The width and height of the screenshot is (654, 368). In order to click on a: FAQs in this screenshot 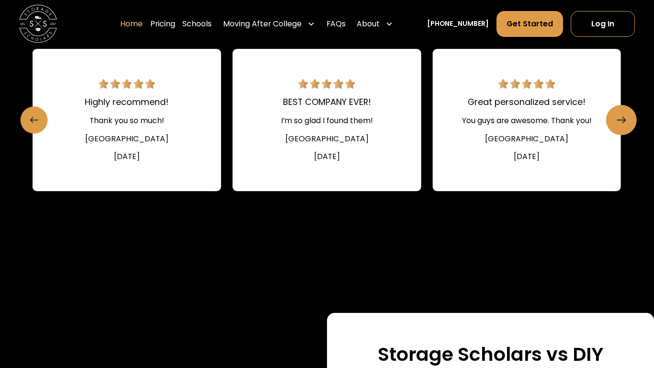, I will do `click(336, 23)`.